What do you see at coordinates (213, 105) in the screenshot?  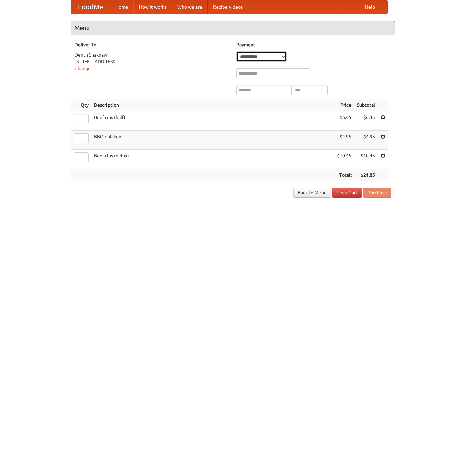 I see `th: Description` at bounding box center [213, 105].